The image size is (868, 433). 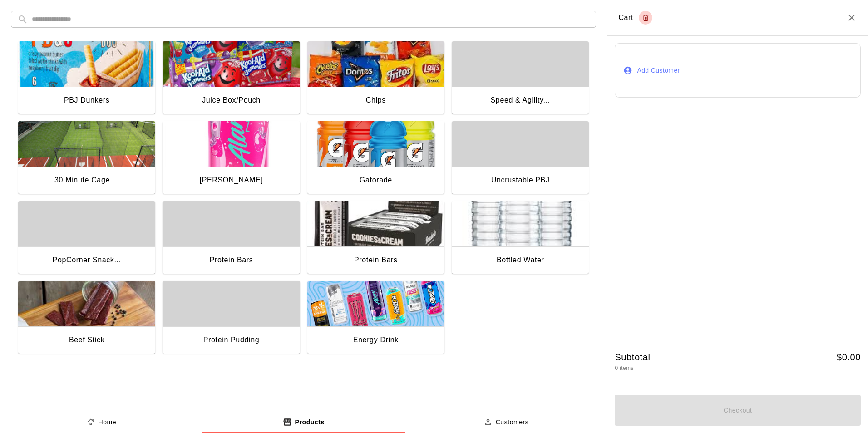 I want to click on div: Chips, so click(x=376, y=100).